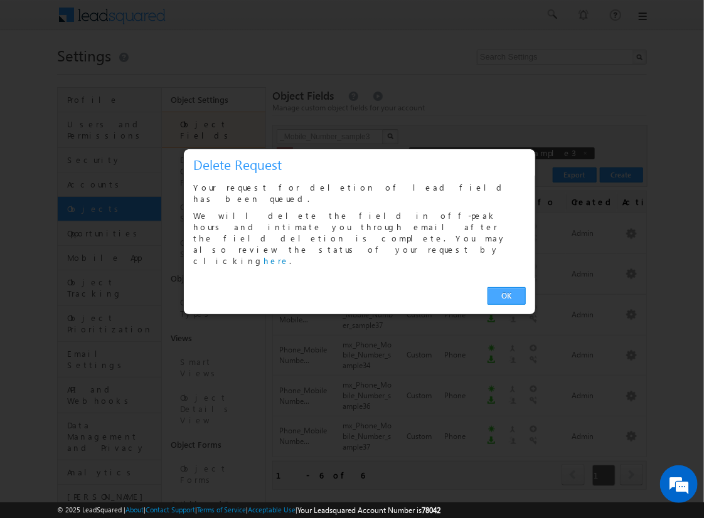  What do you see at coordinates (221, 21) in the screenshot?
I see `div: Minimize live chat window` at bounding box center [221, 21].